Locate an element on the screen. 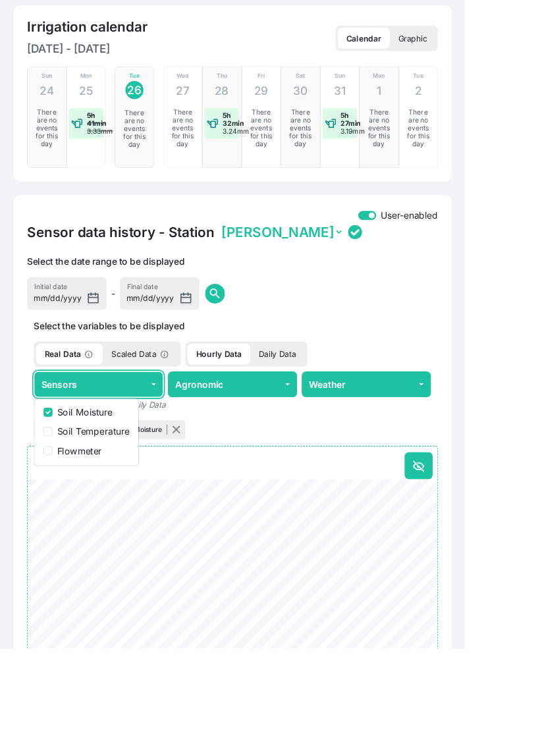  p: Daily Data is located at coordinates (323, 413).